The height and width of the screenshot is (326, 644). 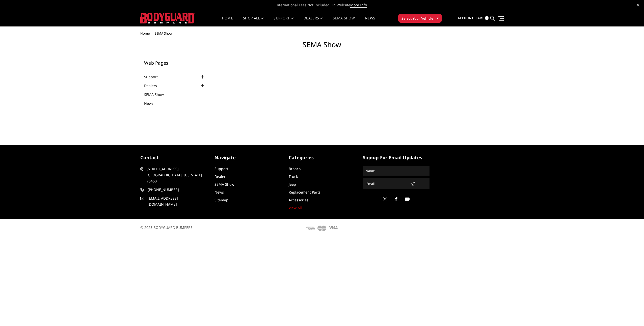 I want to click on a: shop all, so click(x=253, y=21).